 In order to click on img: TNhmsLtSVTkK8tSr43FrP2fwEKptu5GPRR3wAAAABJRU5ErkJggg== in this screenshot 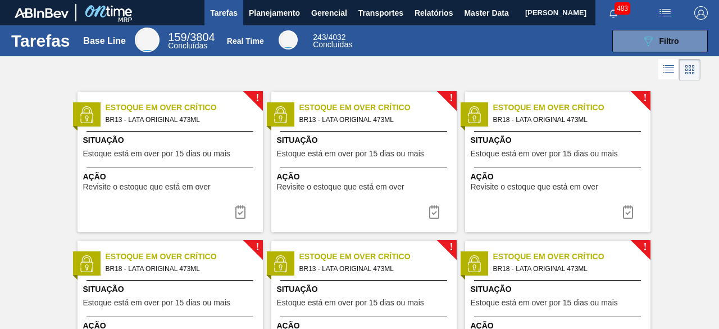, I will do `click(42, 13)`.